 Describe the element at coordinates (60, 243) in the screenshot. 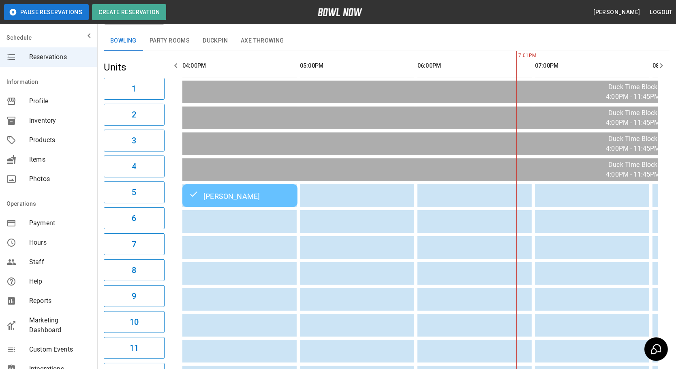

I see `span: Hours` at that location.